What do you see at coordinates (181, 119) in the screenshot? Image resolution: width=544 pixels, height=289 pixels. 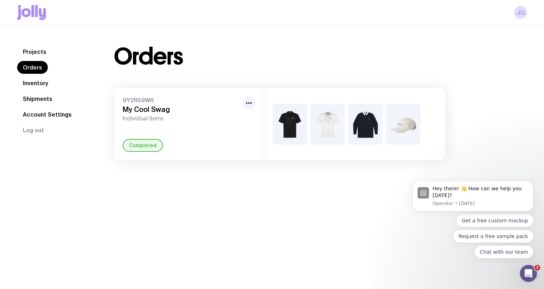 I see `span: Individual Items` at bounding box center [181, 119].